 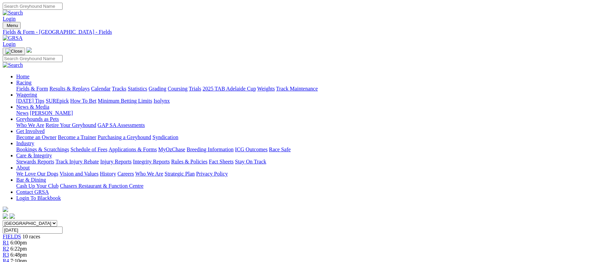 I want to click on div: Racing, so click(x=304, y=89).